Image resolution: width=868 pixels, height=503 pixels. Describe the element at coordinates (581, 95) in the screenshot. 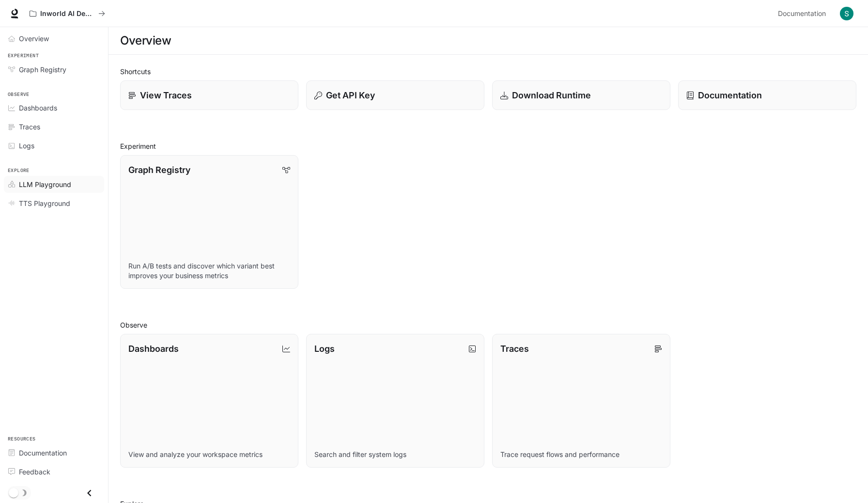

I see `a: Download Runtime` at that location.